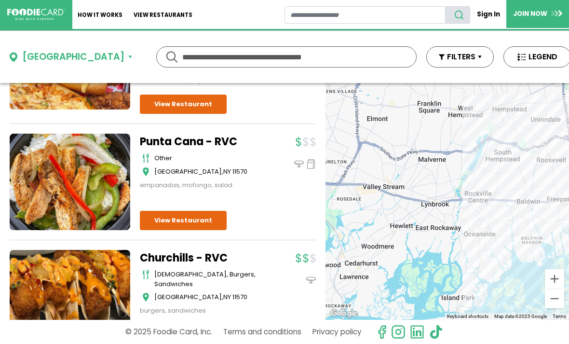  What do you see at coordinates (337, 332) in the screenshot?
I see `a: Privacy policy` at bounding box center [337, 332].